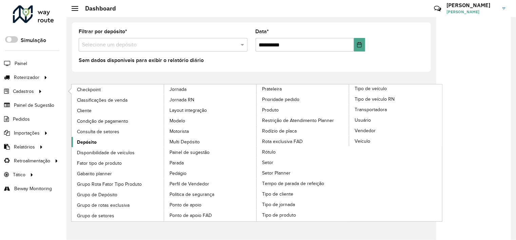 The height and width of the screenshot is (240, 516). Describe the element at coordinates (280, 131) in the screenshot. I see `span: Rodízio de placa` at that location.